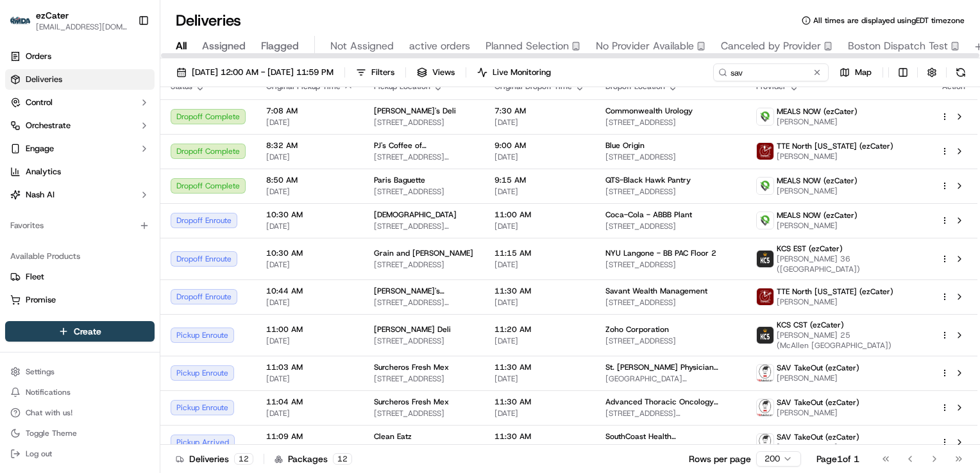  I want to click on button: Refresh, so click(960, 73).